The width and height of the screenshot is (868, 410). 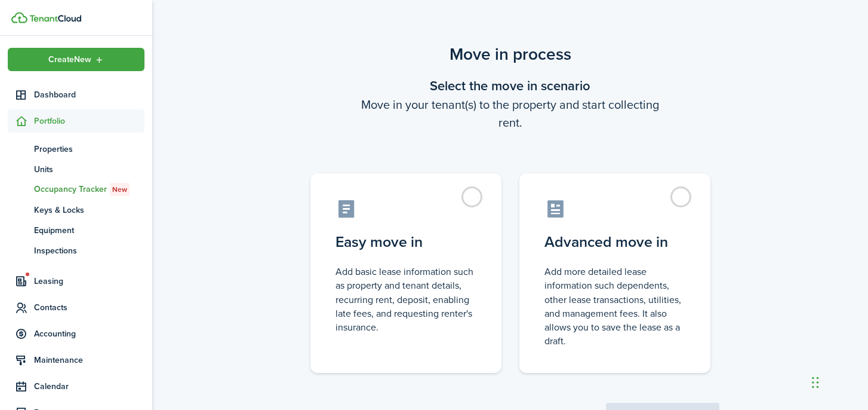 I want to click on span: Units, so click(x=89, y=169).